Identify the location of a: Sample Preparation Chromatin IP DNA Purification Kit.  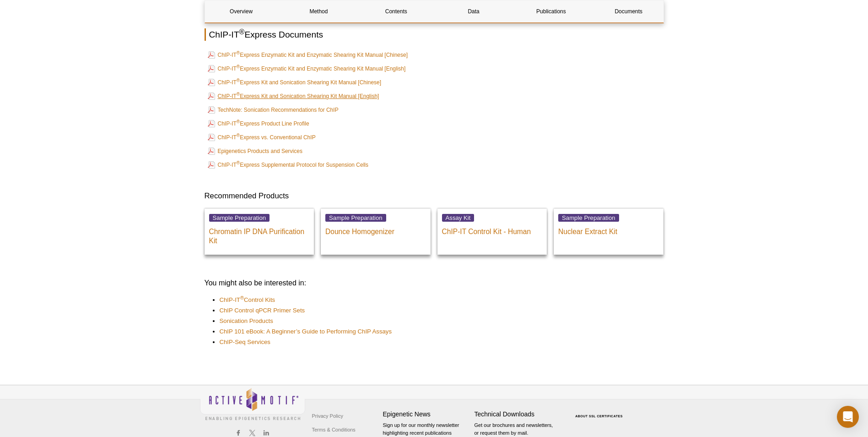
(259, 231).